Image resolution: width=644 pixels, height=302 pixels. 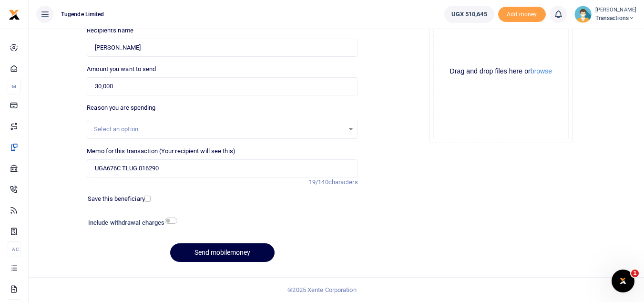 I want to click on input: Loading name..., so click(x=222, y=48).